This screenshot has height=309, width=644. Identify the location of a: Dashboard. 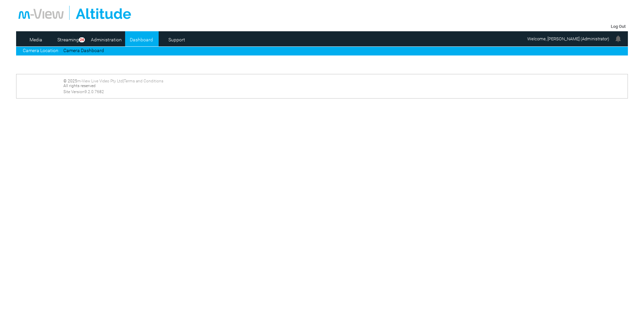
(141, 40).